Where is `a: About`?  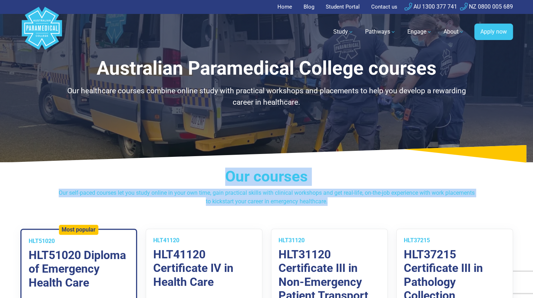 a: About is located at coordinates (454, 32).